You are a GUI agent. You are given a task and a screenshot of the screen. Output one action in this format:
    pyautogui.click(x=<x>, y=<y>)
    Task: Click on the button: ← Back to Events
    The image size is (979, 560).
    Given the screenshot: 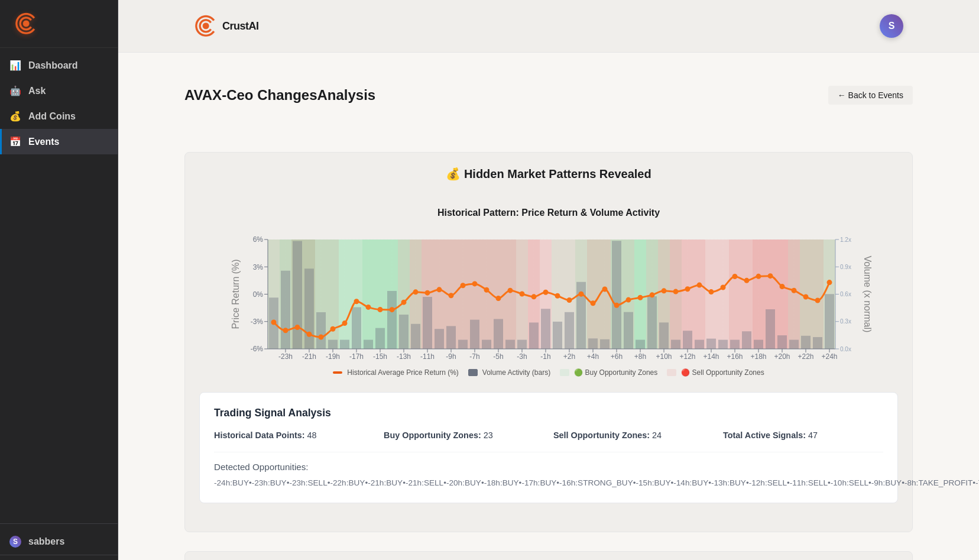 What is the action you would take?
    pyautogui.click(x=870, y=95)
    